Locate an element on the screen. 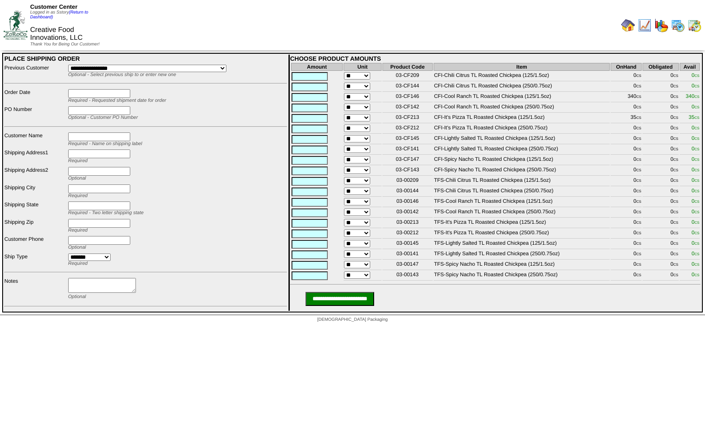 This screenshot has width=705, height=427. td: Shipping Address1 is located at coordinates (35, 157).